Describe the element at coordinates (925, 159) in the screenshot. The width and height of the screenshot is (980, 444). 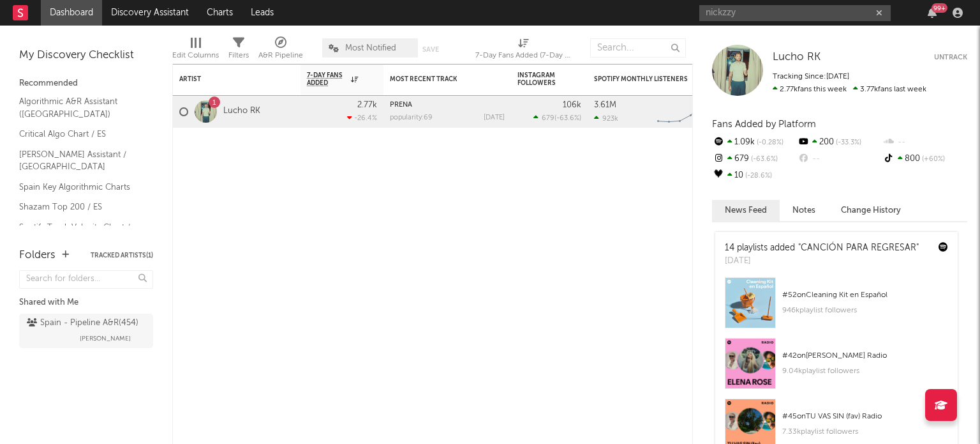
I see `div: 800` at that location.